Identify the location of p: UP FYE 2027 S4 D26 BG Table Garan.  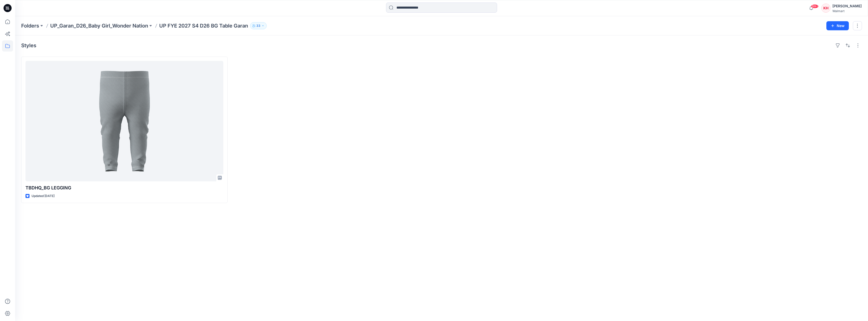
(204, 26).